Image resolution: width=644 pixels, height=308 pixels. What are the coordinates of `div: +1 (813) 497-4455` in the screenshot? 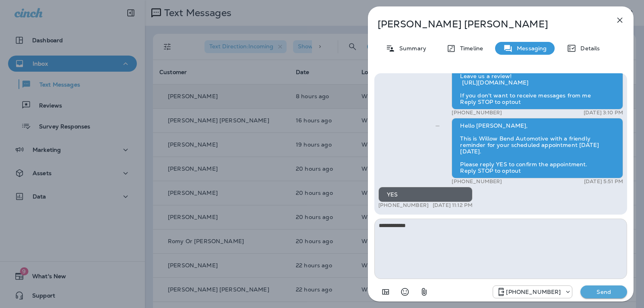 It's located at (532, 292).